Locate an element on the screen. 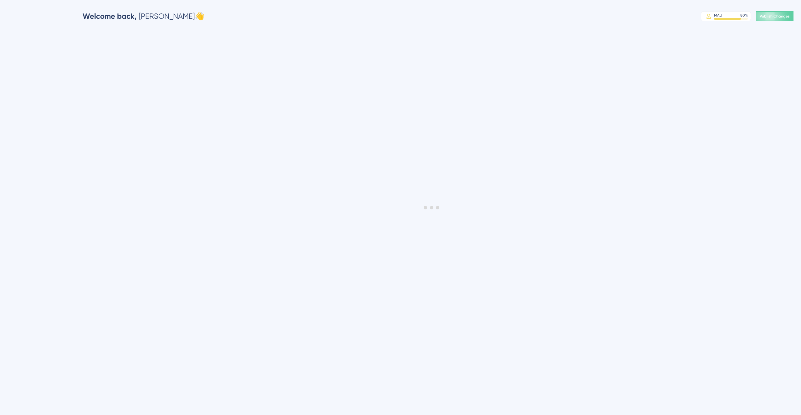 This screenshot has width=801, height=415. span: Welcome back, is located at coordinates (109, 16).